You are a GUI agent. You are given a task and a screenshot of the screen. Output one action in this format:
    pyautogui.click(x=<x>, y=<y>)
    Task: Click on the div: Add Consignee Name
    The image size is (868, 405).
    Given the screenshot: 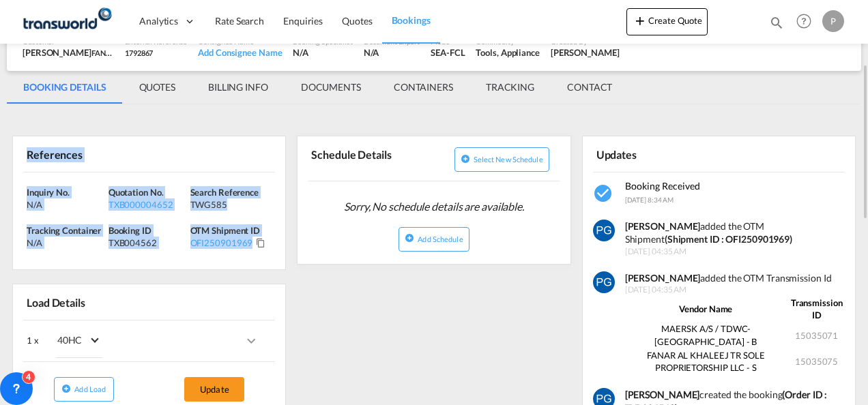 What is the action you would take?
    pyautogui.click(x=240, y=52)
    